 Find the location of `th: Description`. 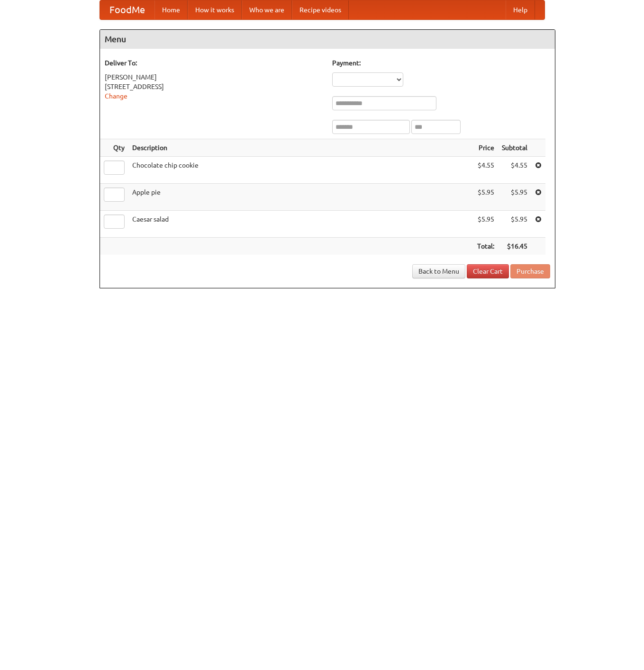

th: Description is located at coordinates (301, 148).